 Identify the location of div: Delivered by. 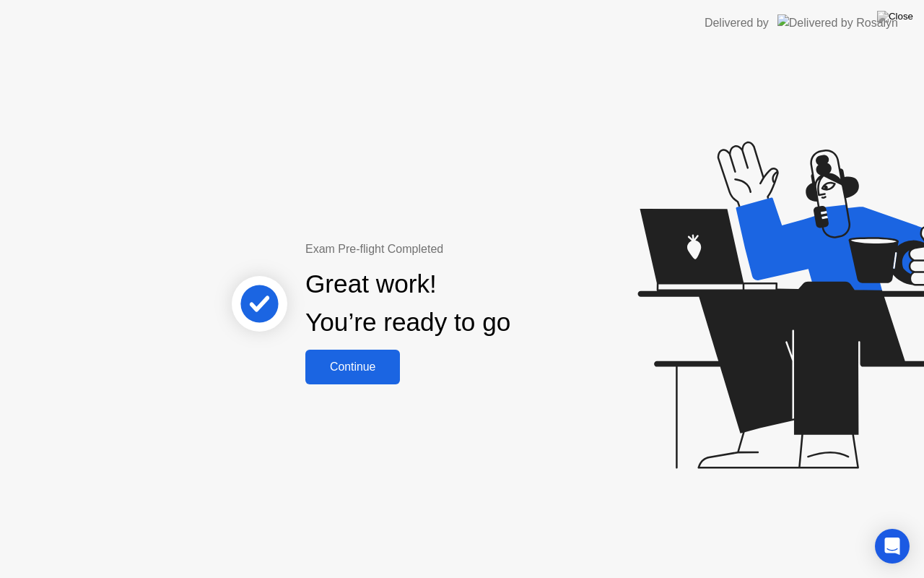
(736, 23).